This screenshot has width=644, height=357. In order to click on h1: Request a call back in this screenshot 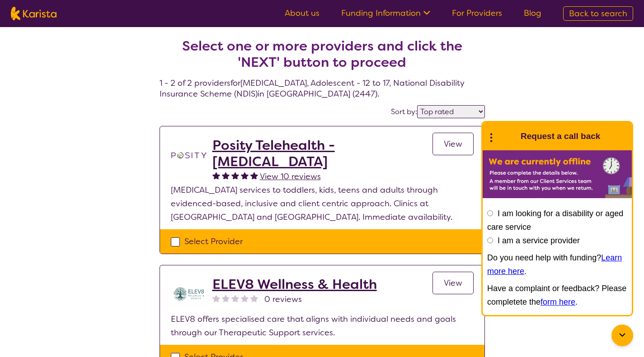, I will do `click(560, 136)`.